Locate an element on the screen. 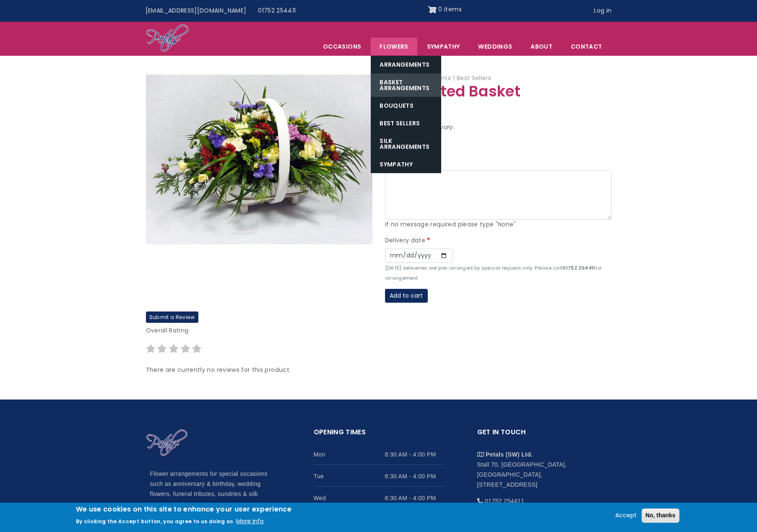 This screenshot has height=532, width=757. li: Tue is located at coordinates (378, 476).